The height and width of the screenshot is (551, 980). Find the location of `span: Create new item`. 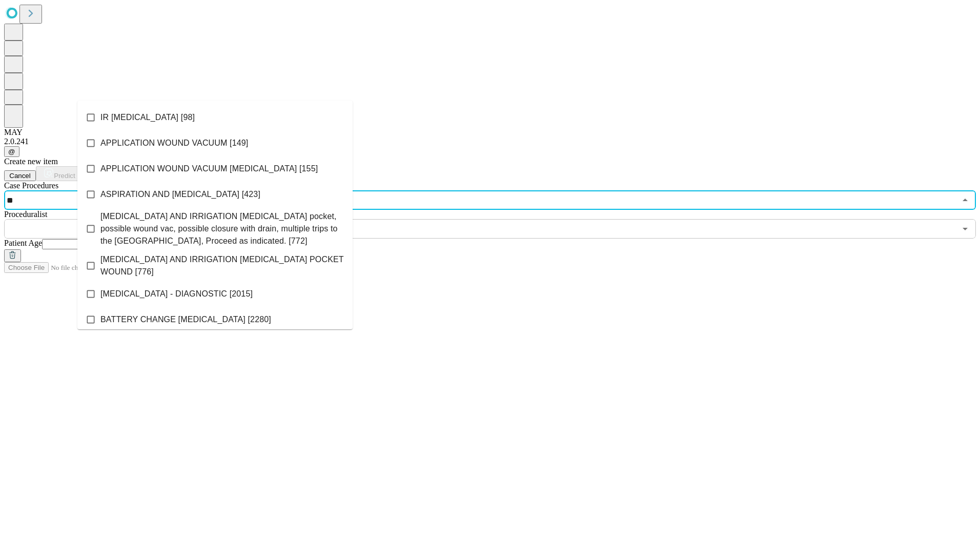

span: Create new item is located at coordinates (31, 161).